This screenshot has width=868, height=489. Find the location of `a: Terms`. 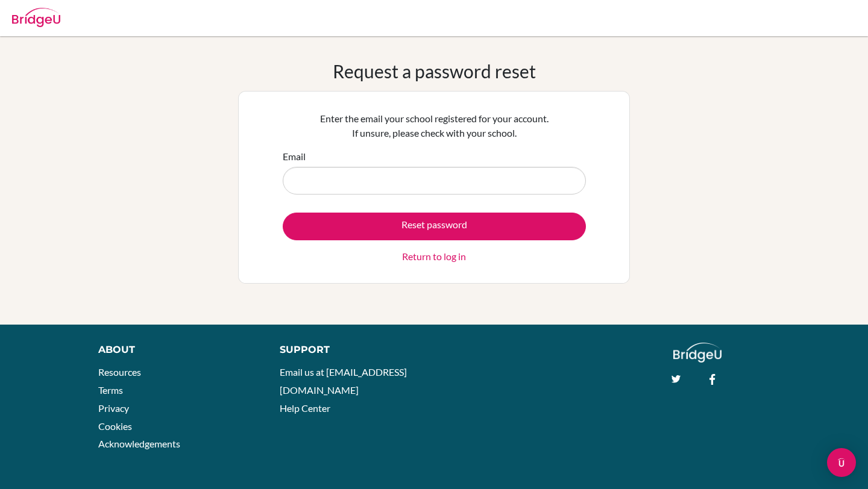

a: Terms is located at coordinates (110, 389).